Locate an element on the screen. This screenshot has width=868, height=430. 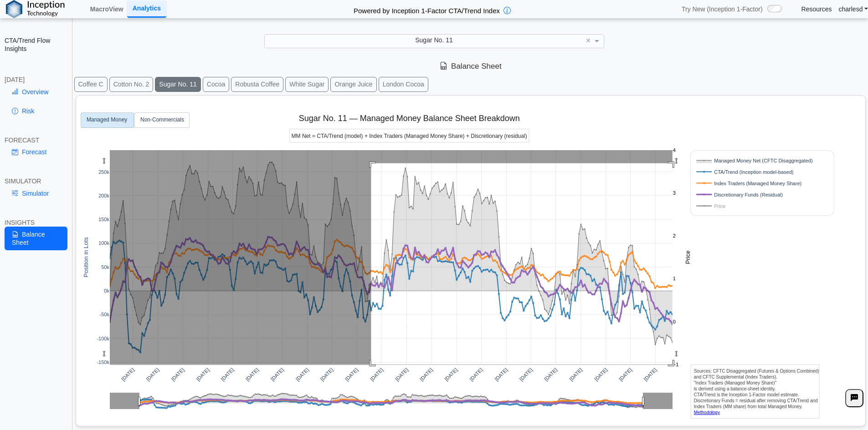
div: INSIGHTS is located at coordinates (36, 223).